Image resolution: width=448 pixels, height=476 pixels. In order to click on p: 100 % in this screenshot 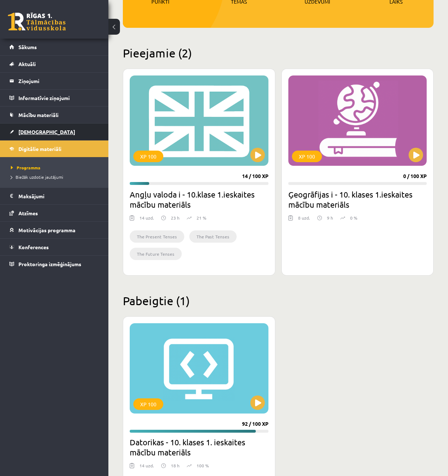, I will do `click(202, 466)`.